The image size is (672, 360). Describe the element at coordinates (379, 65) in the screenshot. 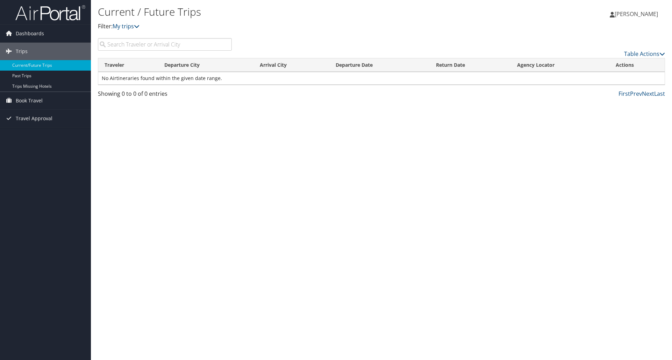

I see `th: Departure Date: activate to sort column descending` at that location.